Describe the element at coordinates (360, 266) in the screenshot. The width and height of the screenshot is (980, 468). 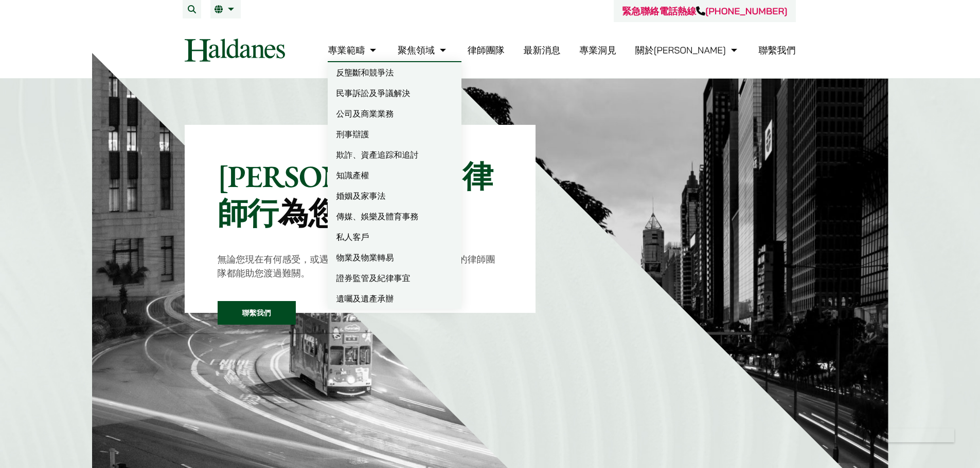
I see `p: 無論您現在有何感受，或遇到甚麼法律問題，我們屢獲殊榮的律師團隊都能助您渡過難關。` at that location.